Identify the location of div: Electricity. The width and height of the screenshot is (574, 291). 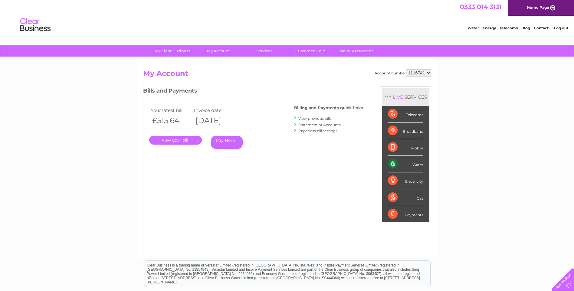
(405, 181).